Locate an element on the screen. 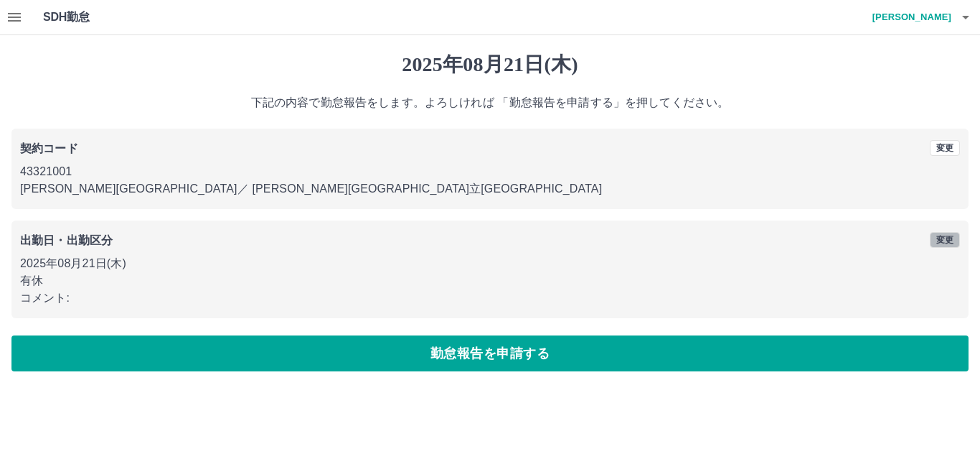 This screenshot has height=472, width=980. p: 2025年08月21日(木) is located at coordinates (490, 263).